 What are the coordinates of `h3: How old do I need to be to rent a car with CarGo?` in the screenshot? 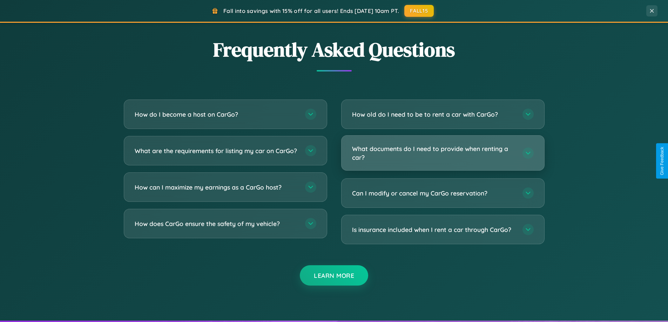 It's located at (434, 114).